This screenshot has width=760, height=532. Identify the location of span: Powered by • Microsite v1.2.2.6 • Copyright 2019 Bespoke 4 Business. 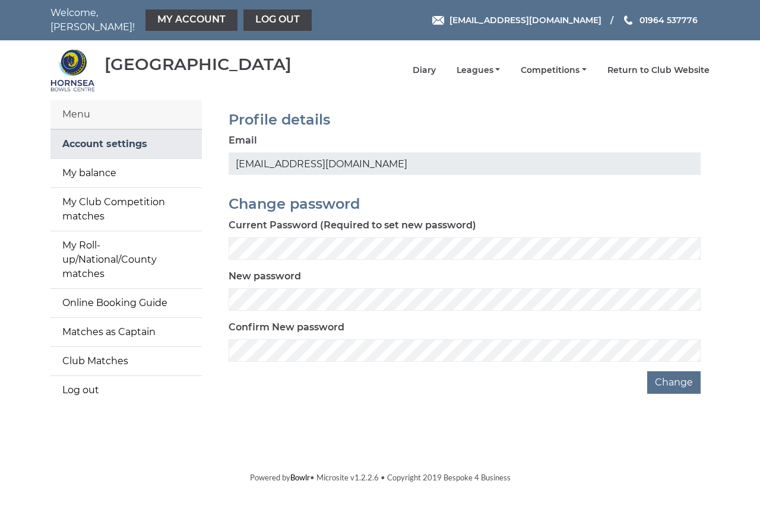
(380, 478).